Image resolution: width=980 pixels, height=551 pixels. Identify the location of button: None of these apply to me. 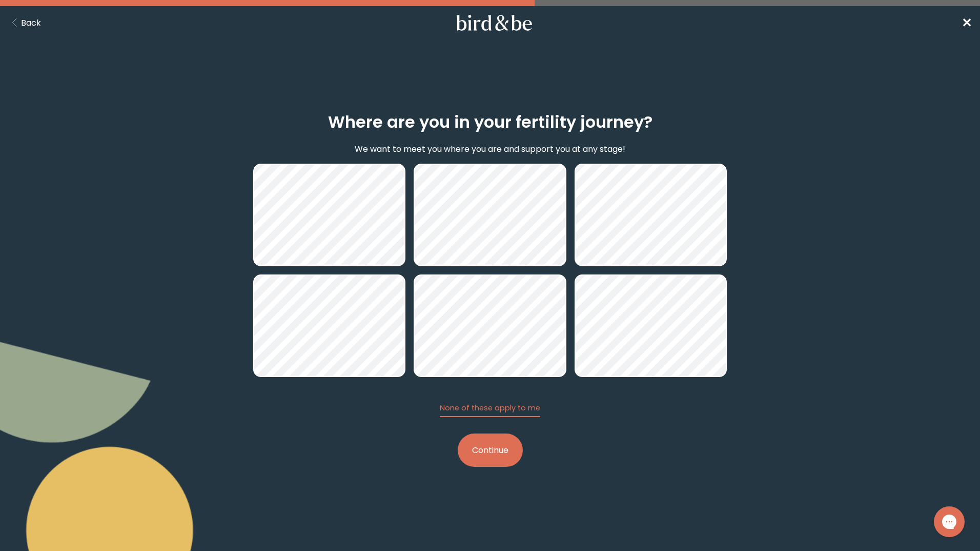
(490, 410).